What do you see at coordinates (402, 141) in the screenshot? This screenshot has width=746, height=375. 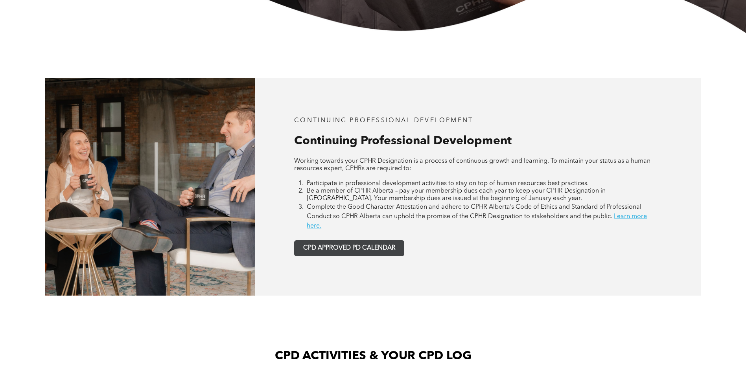 I see `span: Continuing Professional Development` at bounding box center [402, 141].